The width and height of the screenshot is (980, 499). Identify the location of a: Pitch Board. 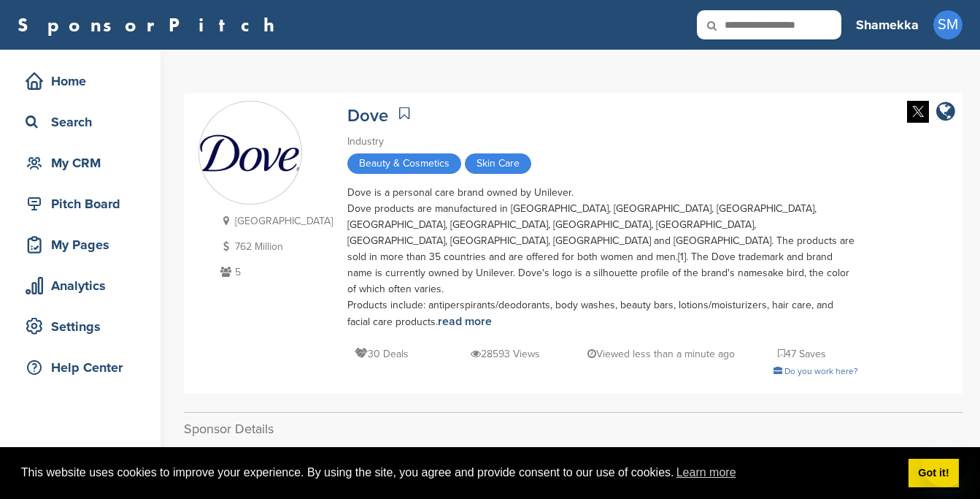
(80, 204).